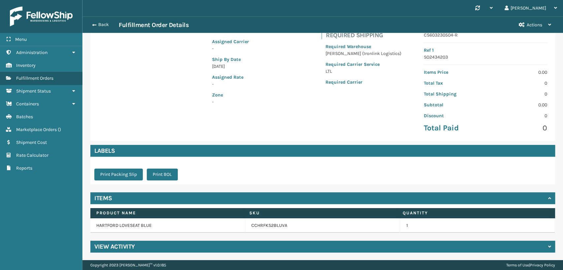  What do you see at coordinates (363, 82) in the screenshot?
I see `p: Required Carrier` at bounding box center [363, 82].